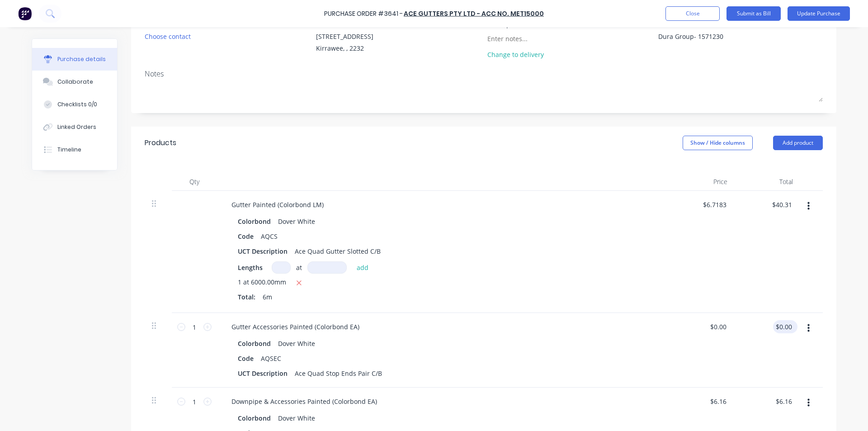 This screenshot has width=868, height=431. Describe the element at coordinates (81, 59) in the screenshot. I see `div: Purchase details` at that location.